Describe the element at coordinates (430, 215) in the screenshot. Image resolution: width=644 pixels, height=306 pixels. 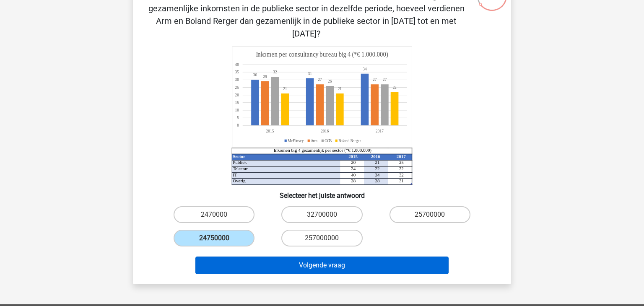
I see `label: 25700000` at that location.